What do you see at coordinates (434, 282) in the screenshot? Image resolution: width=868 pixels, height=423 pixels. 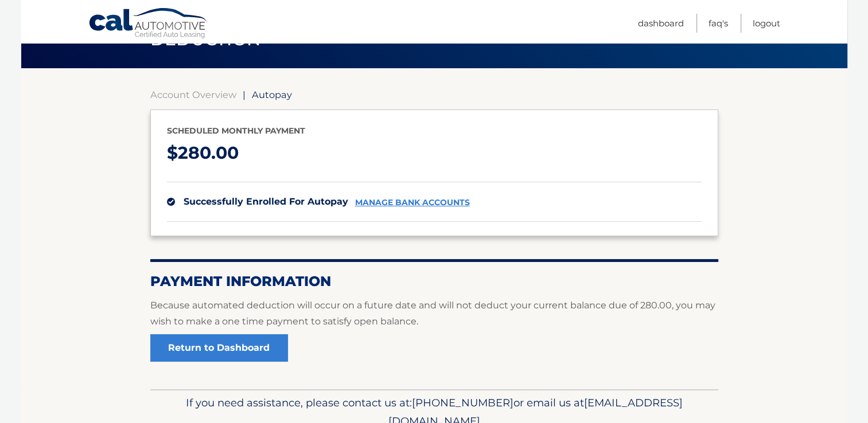 I see `h2: Payment Information` at bounding box center [434, 282].